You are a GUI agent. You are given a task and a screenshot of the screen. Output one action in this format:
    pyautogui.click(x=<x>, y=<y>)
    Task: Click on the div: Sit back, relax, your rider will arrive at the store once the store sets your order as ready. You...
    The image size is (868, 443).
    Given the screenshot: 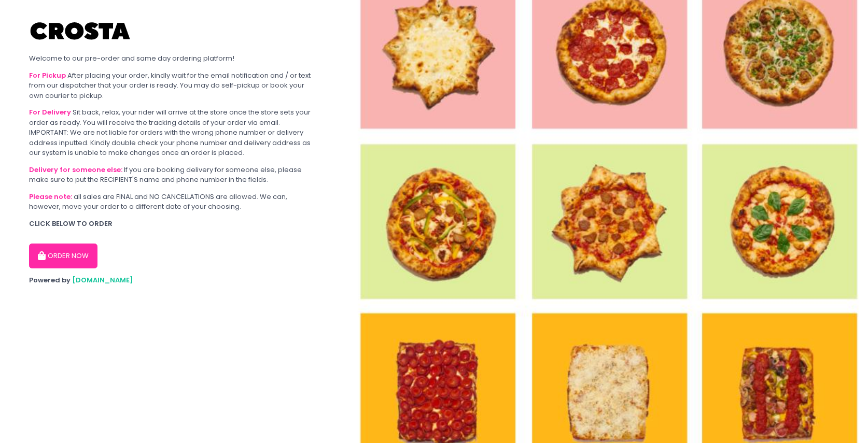 What is the action you would take?
    pyautogui.click(x=174, y=133)
    